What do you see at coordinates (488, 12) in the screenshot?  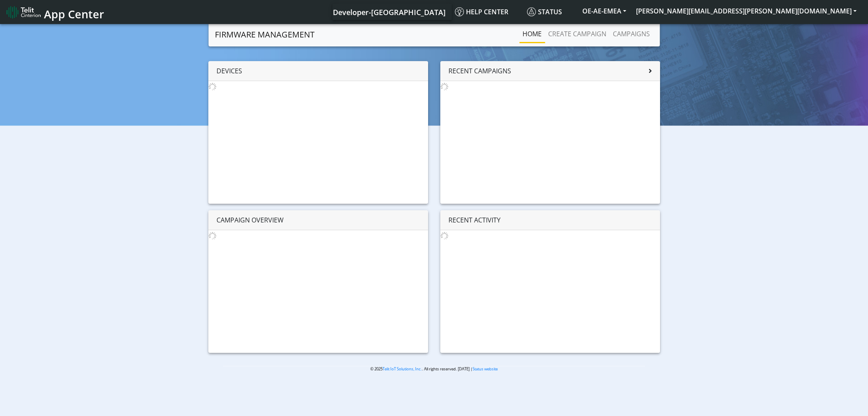 I see `a: Help center` at bounding box center [488, 12].